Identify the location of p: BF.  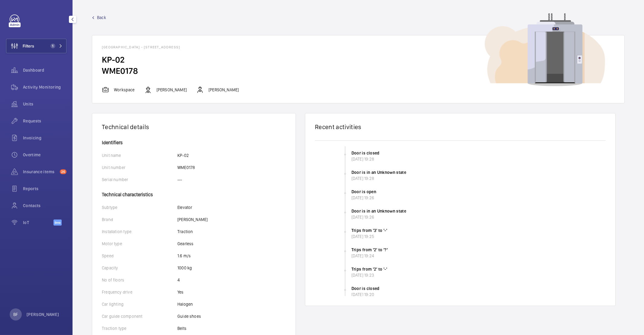
(15, 314).